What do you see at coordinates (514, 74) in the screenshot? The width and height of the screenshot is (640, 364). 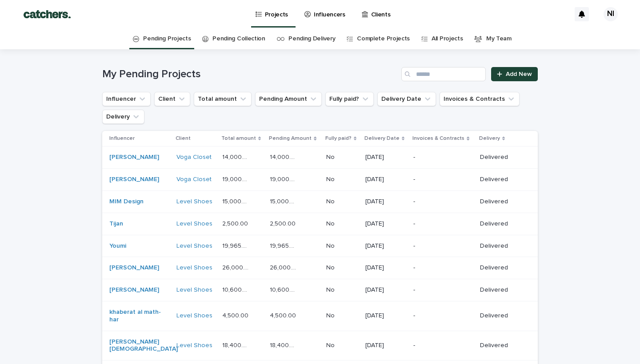 I see `a: Add New` at bounding box center [514, 74].